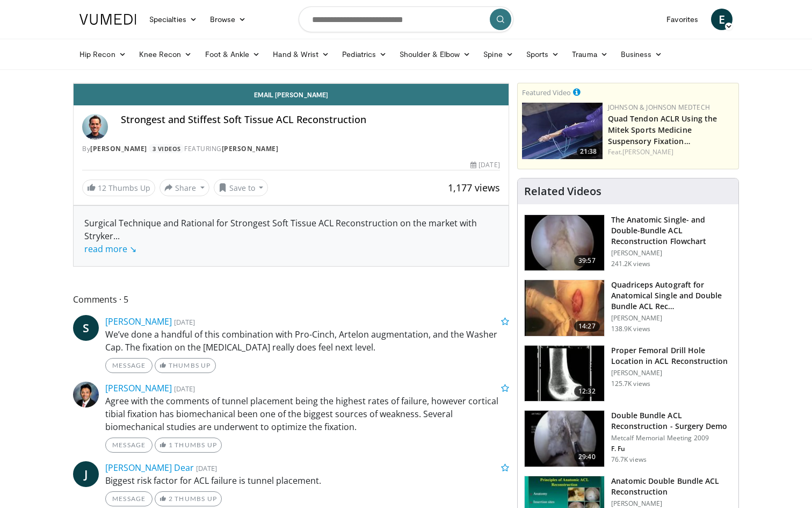 The height and width of the screenshot is (508, 812). I want to click on a: J, so click(86, 474).